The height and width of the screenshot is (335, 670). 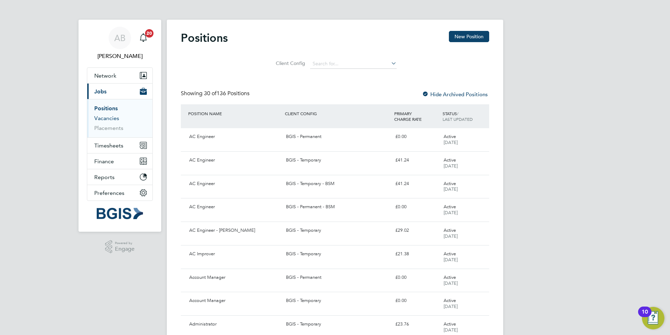 What do you see at coordinates (338, 207) in the screenshot?
I see `div: BGIS - Permanent - BSM` at bounding box center [338, 207].